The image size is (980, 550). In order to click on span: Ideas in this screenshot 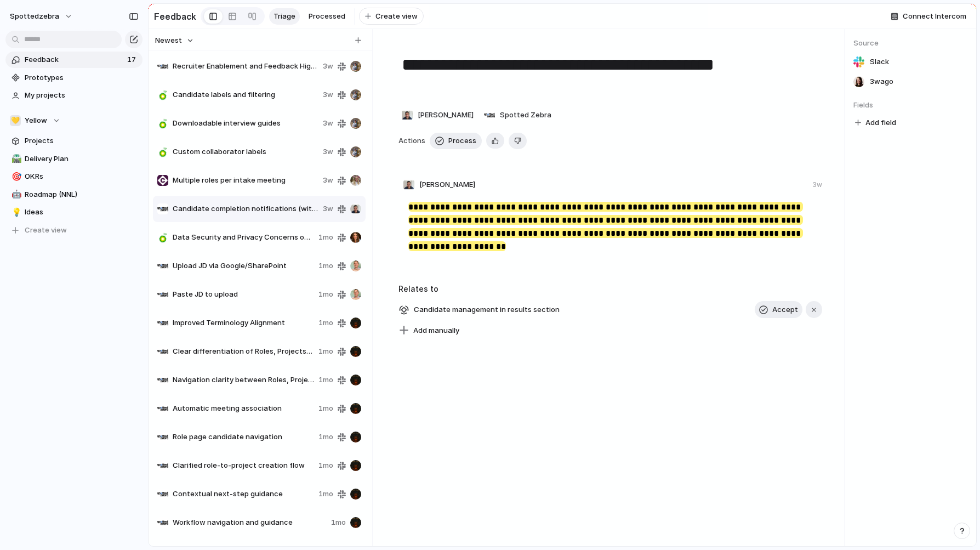, I will do `click(82, 212)`.